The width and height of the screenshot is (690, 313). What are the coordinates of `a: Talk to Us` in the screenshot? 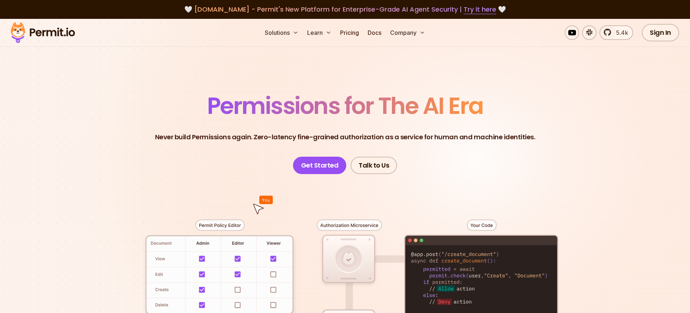 It's located at (374, 165).